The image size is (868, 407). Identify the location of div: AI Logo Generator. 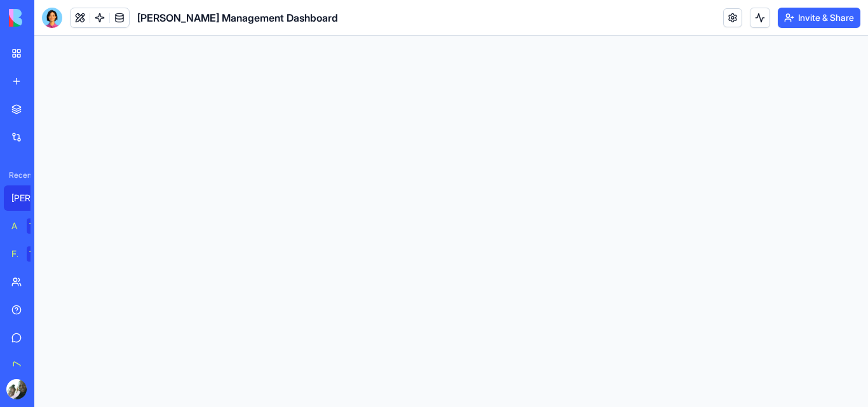
(15, 226).